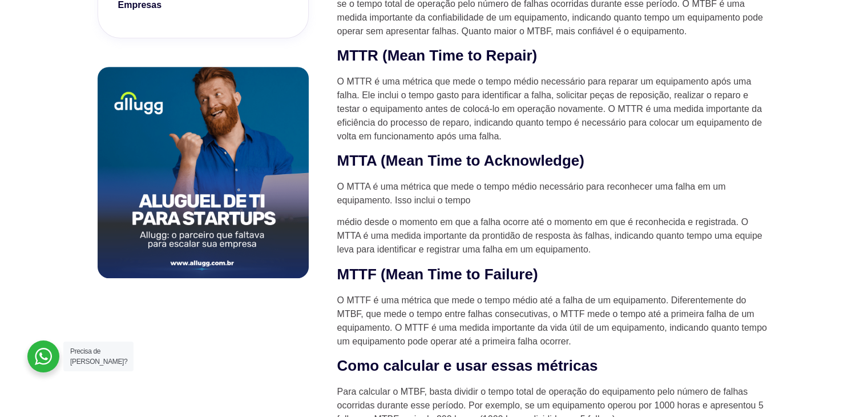  What do you see at coordinates (554, 235) in the screenshot?
I see `p: médio desde o momento em que a falha ocorre até o momento em que é reconhecida e registrada. O MT...` at bounding box center [554, 235].